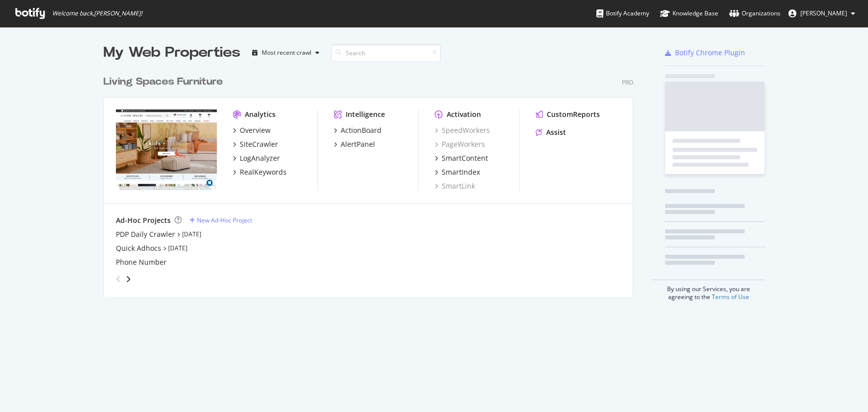  I want to click on a: SmartLink, so click(455, 186).